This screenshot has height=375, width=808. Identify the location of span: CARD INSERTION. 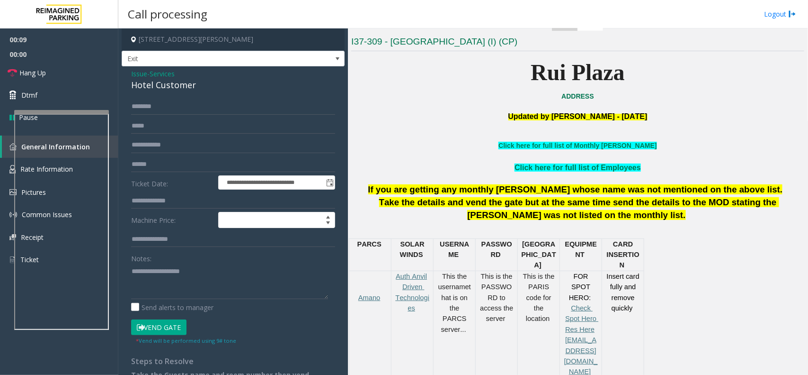
(623, 254).